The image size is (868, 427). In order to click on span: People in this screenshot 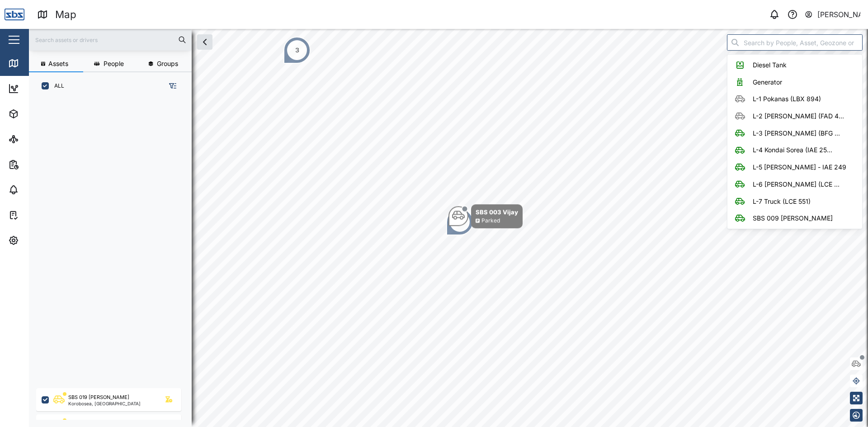, I will do `click(113, 63)`.